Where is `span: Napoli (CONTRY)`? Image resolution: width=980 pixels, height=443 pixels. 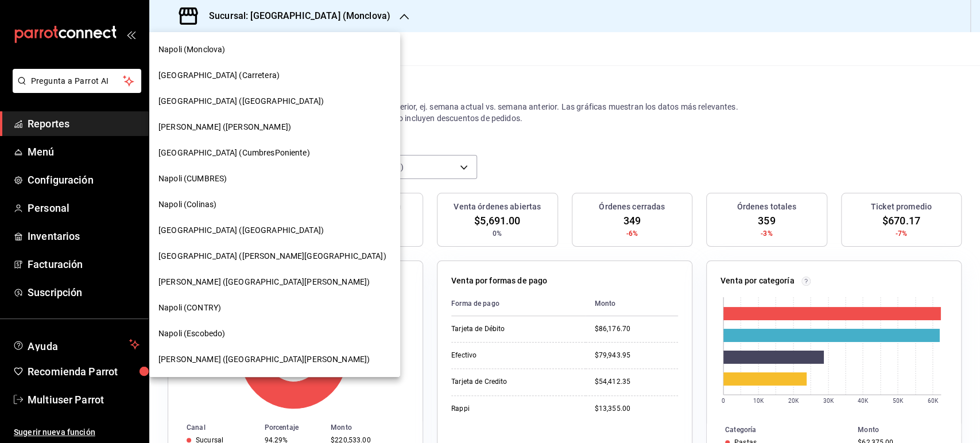
span: Napoli (CONTRY) is located at coordinates (189, 307).